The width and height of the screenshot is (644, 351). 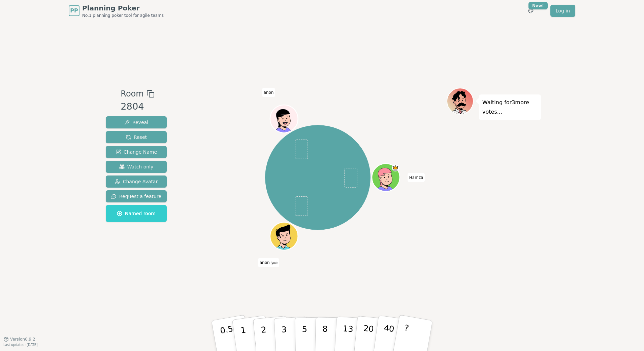 What do you see at coordinates (395, 168) in the screenshot?
I see `span: Hamza is the host` at bounding box center [395, 168].